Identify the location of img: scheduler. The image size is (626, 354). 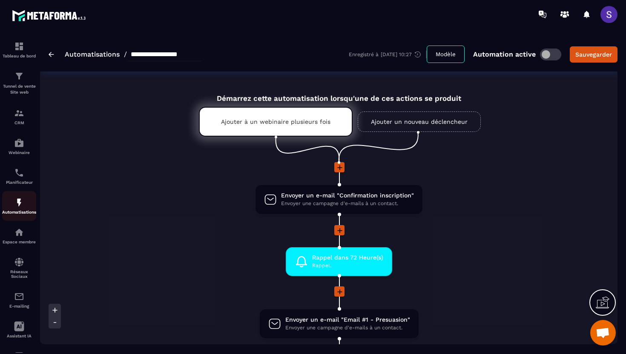
(19, 173).